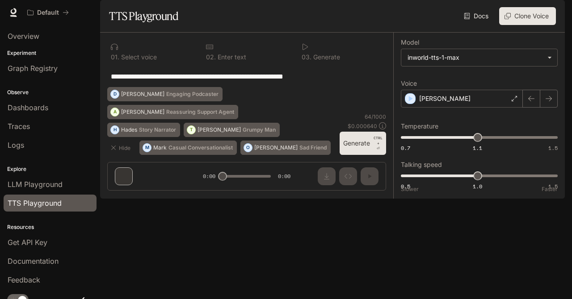 Image resolution: width=572 pixels, height=299 pixels. I want to click on p: 64 / 1000, so click(375, 117).